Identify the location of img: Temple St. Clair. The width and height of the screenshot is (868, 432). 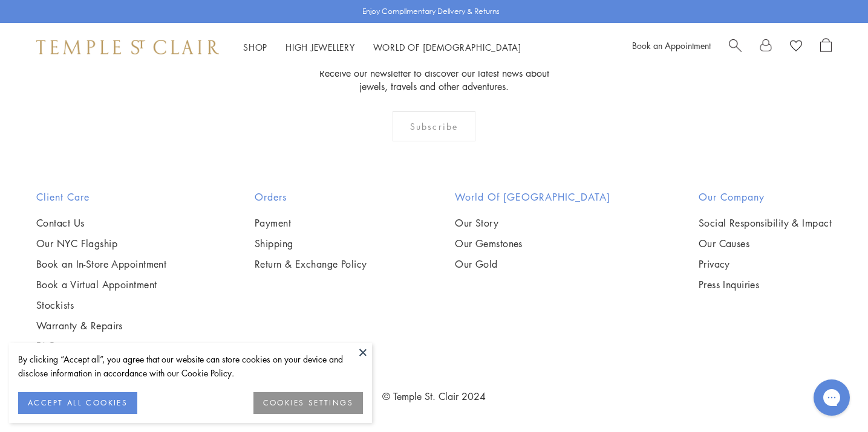
(128, 48).